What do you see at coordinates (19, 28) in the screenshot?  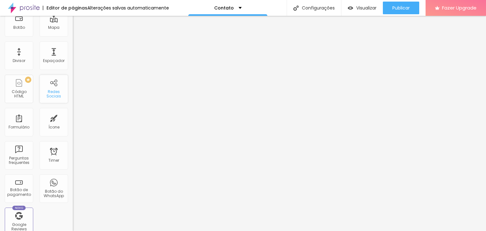 I see `div: Botão` at bounding box center [19, 28].